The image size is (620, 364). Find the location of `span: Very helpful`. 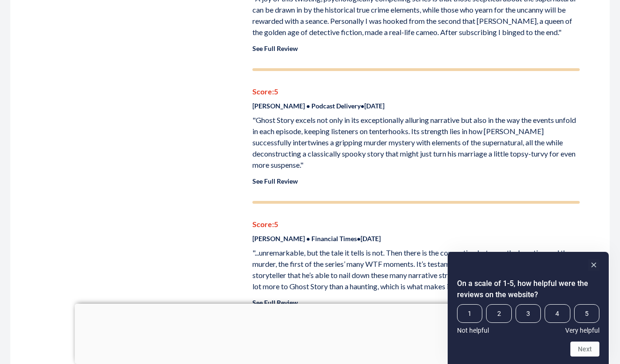

span: Very helpful is located at coordinates (582, 330).